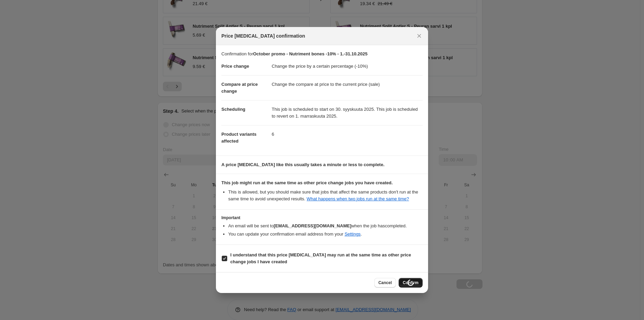  What do you see at coordinates (239, 137) in the screenshot?
I see `span: Product variants affected` at bounding box center [239, 137].